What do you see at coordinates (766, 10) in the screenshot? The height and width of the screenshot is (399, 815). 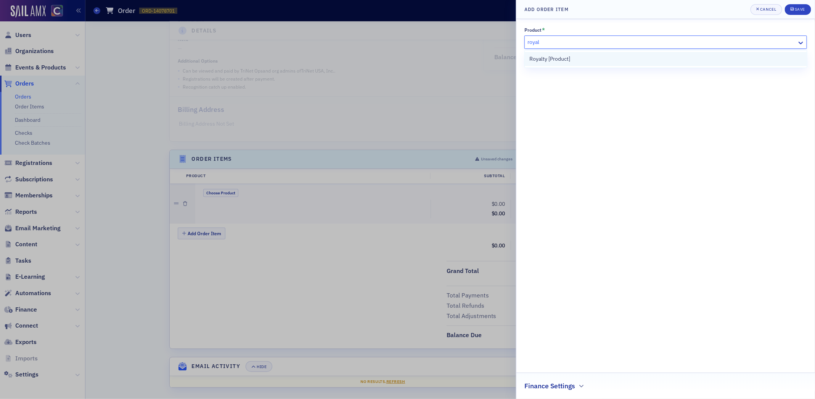 I see `button: Cancel` at bounding box center [766, 10].